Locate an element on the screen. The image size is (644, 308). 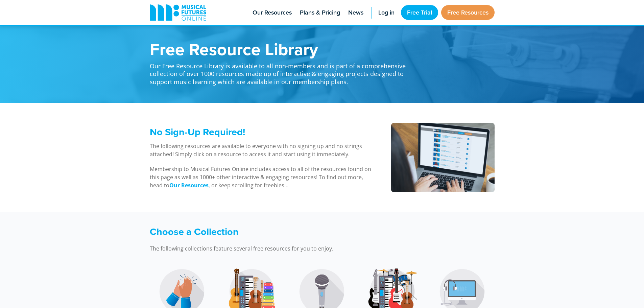
p: Membership to Musical Futures Online includes access to all of the resources found on this page a... is located at coordinates (262, 178).